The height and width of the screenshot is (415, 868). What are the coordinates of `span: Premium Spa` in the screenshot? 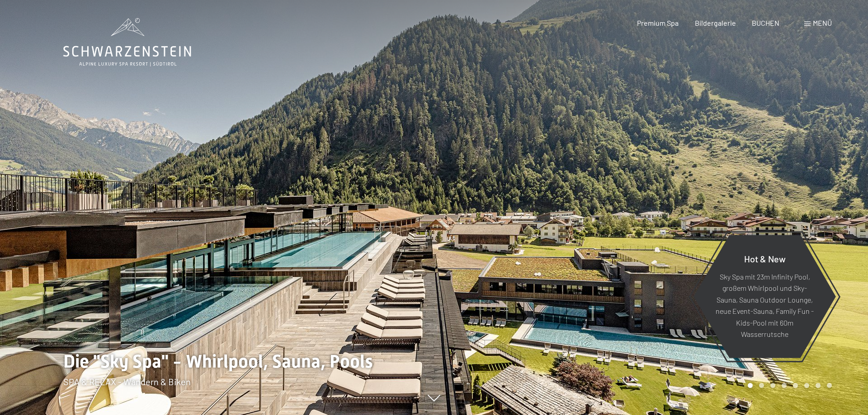 It's located at (657, 23).